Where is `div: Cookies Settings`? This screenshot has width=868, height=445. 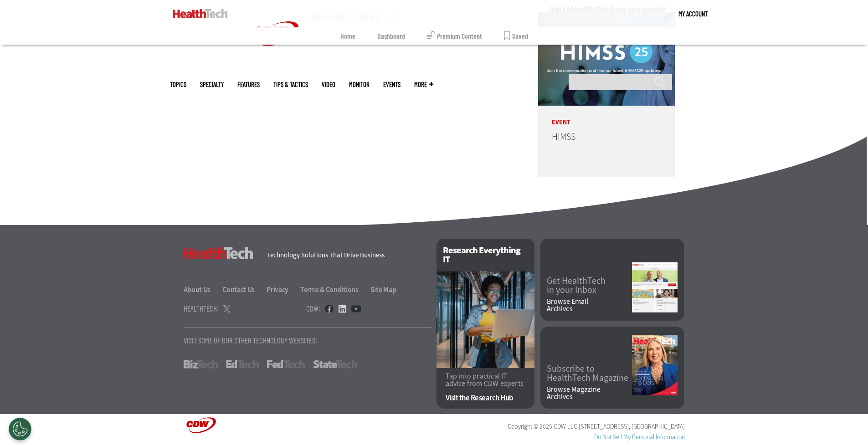 div: Cookies Settings is located at coordinates (20, 429).